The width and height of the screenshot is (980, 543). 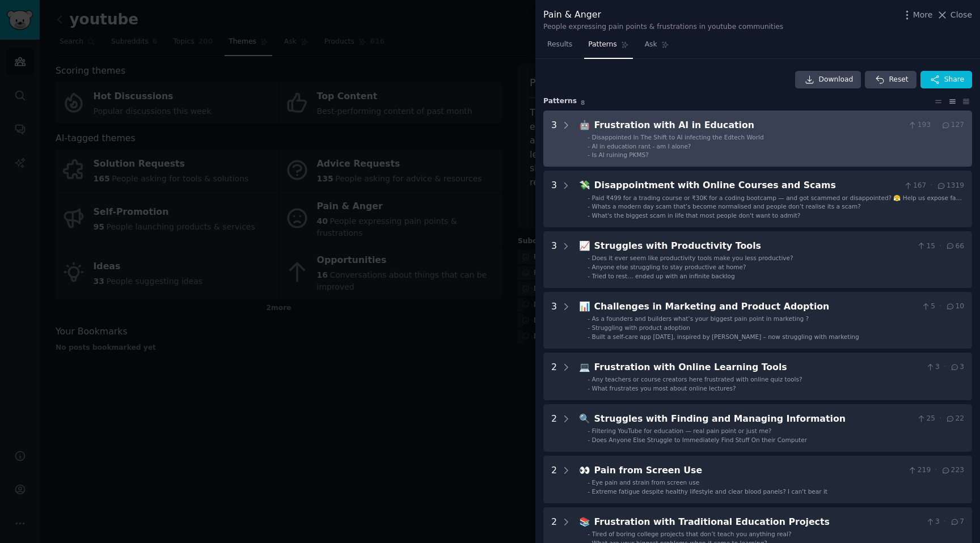 What do you see at coordinates (749, 126) in the screenshot?
I see `div: Frustration with AI in Education` at bounding box center [749, 126].